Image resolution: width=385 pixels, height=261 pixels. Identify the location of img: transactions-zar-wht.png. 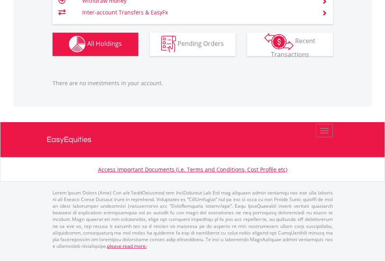
(279, 42).